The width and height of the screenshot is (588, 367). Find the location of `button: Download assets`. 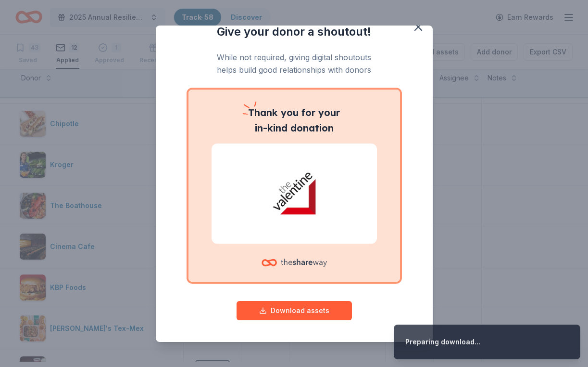

button: Download assets is located at coordinates (294, 311).